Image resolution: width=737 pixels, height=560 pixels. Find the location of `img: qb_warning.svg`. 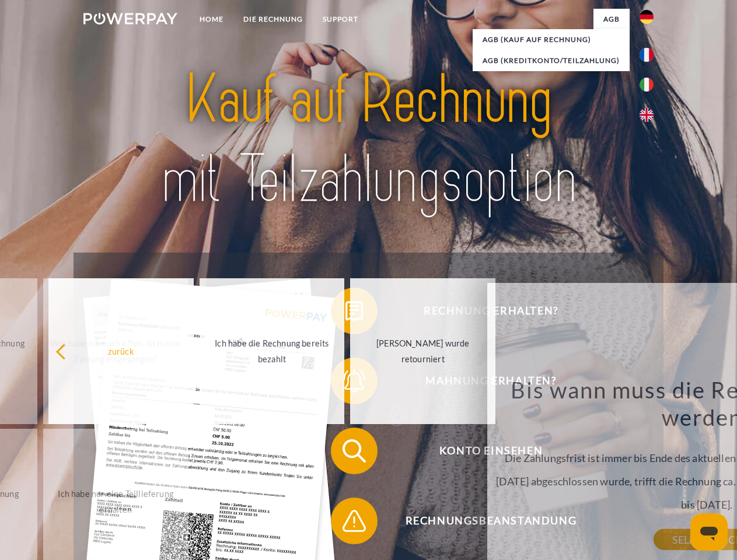

img: qb_warning.svg is located at coordinates (354, 521).